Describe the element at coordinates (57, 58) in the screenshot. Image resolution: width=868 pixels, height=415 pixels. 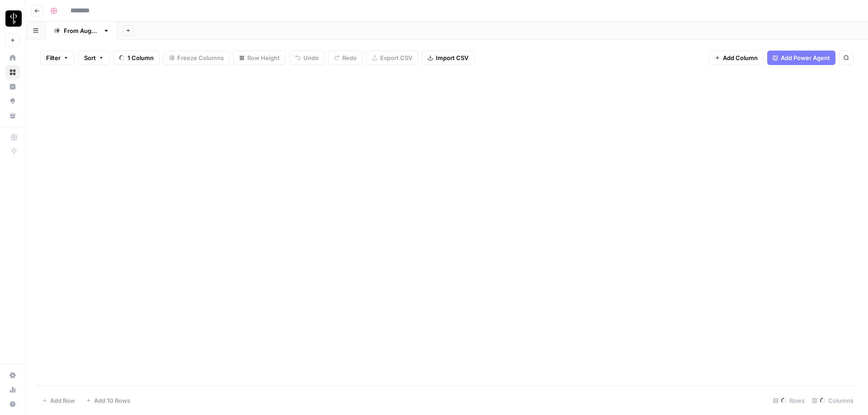
I see `button: Filter` at that location.